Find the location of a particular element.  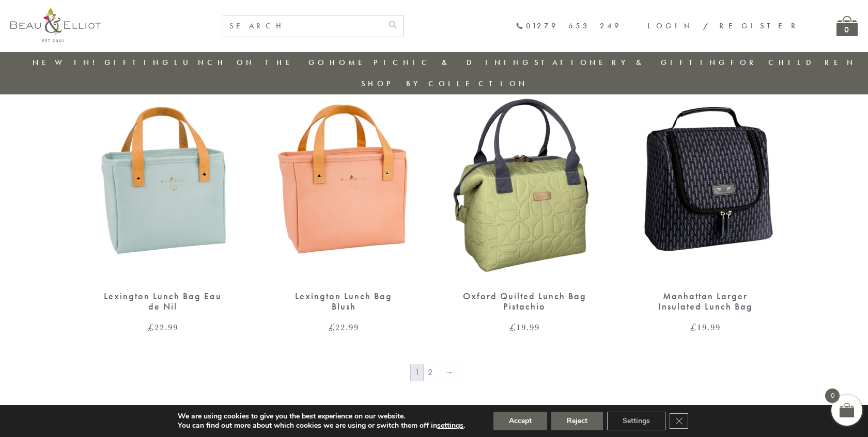

button: Close GDPR Cookie Banner is located at coordinates (679, 421).